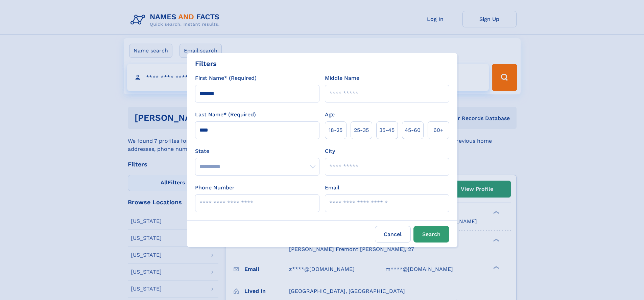 This screenshot has height=300, width=644. What do you see at coordinates (413, 130) in the screenshot?
I see `span: 45‑60` at bounding box center [413, 130].